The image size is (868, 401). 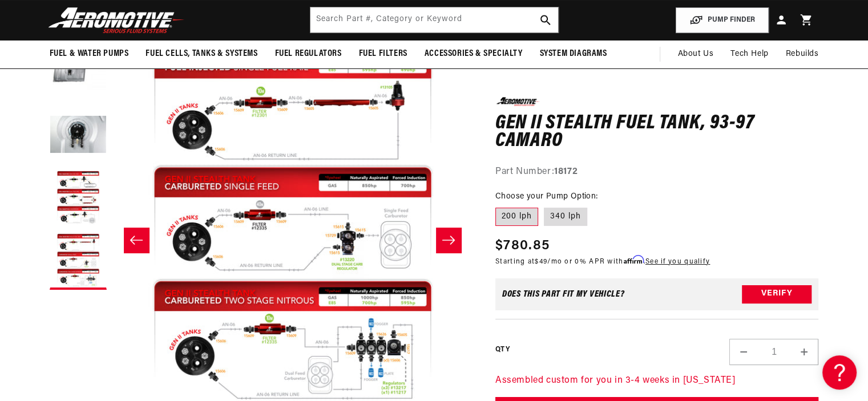 What do you see at coordinates (802, 54) in the screenshot?
I see `summary: Rebuilds` at bounding box center [802, 54].